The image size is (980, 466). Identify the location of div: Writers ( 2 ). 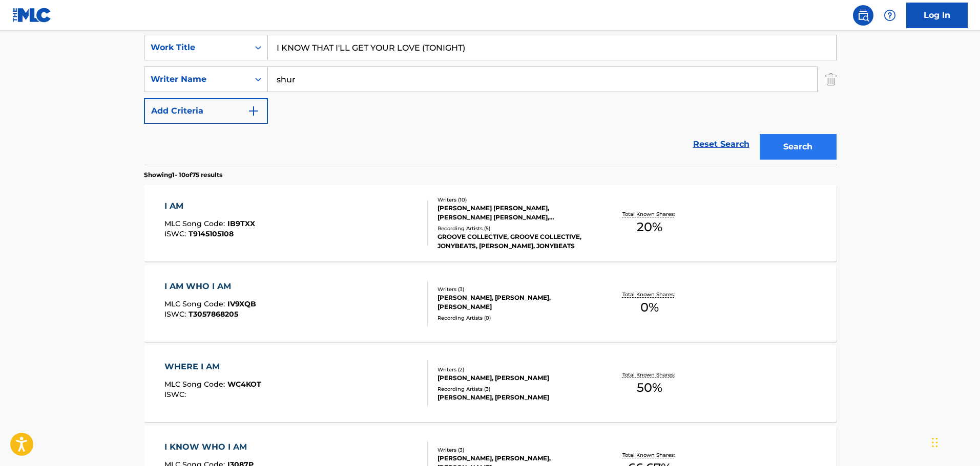
(515, 369).